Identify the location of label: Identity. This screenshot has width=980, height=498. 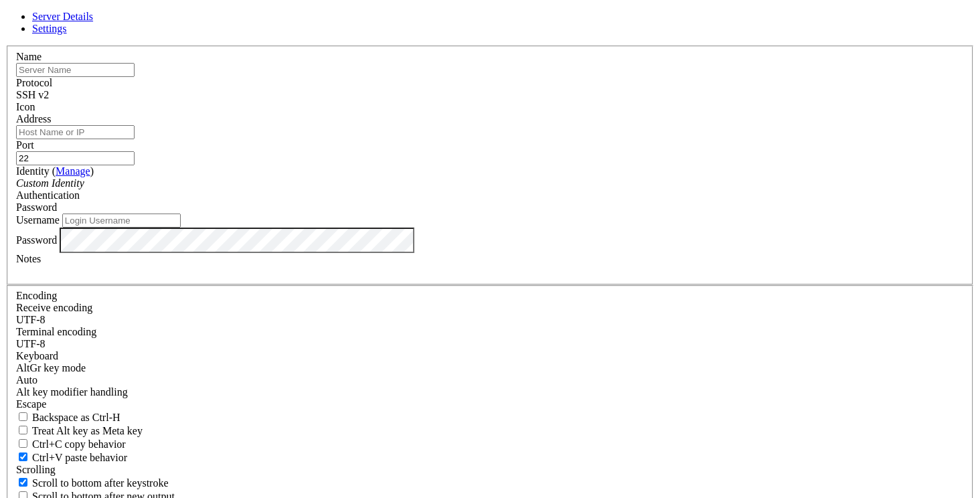
(55, 171).